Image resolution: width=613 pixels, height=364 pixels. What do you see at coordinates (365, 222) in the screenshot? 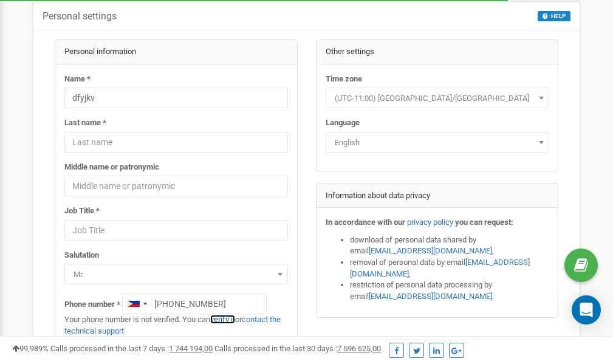
I see `strong: In accordance with our` at bounding box center [365, 222].